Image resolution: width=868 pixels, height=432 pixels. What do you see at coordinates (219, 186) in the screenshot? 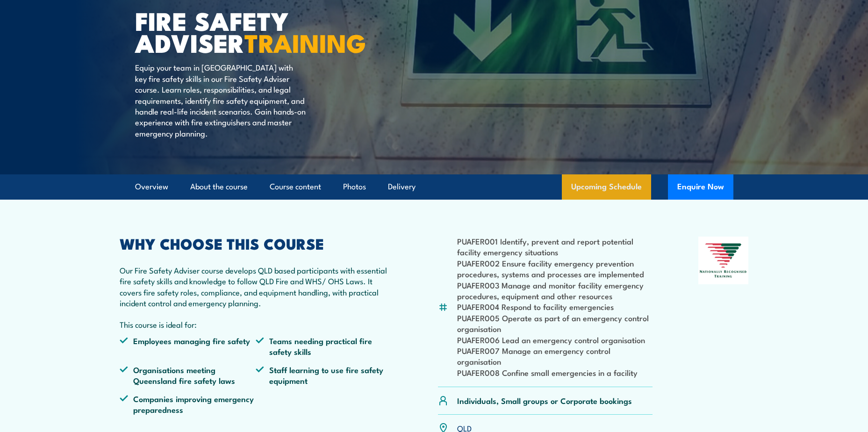
I see `a: About the course` at bounding box center [219, 186].